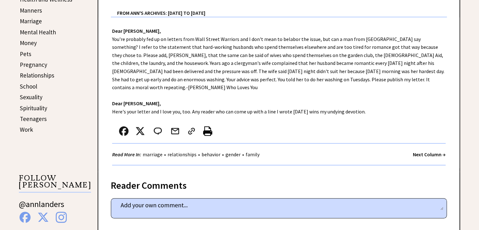 This screenshot has width=479, height=230. What do you see at coordinates (279, 184) in the screenshot?
I see `div: Reader Comments` at bounding box center [279, 184].